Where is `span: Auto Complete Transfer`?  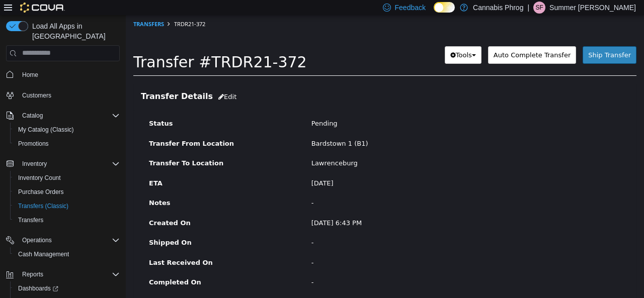 span: Auto Complete Transfer is located at coordinates (406, 40).